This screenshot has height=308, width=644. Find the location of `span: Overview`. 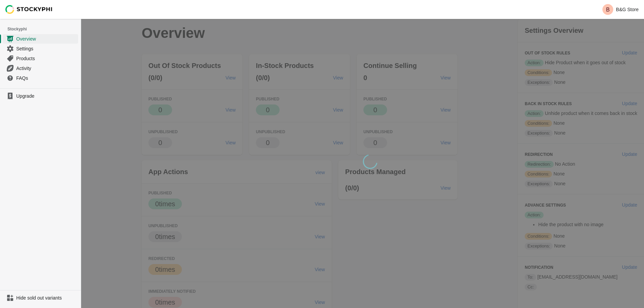

span: Overview is located at coordinates (46, 39).